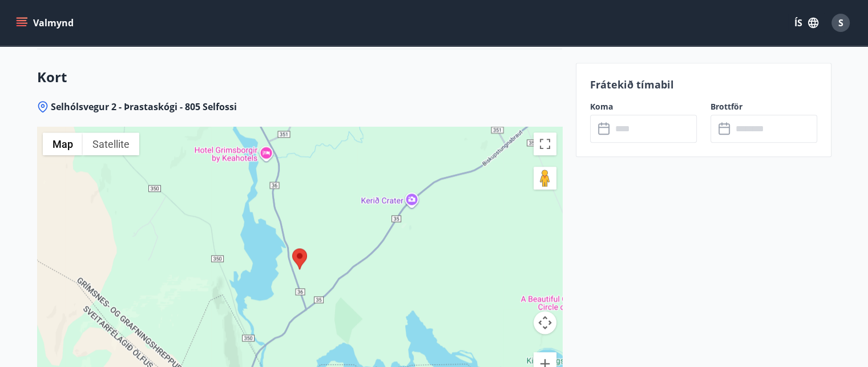  I want to click on label: Koma, so click(644, 107).